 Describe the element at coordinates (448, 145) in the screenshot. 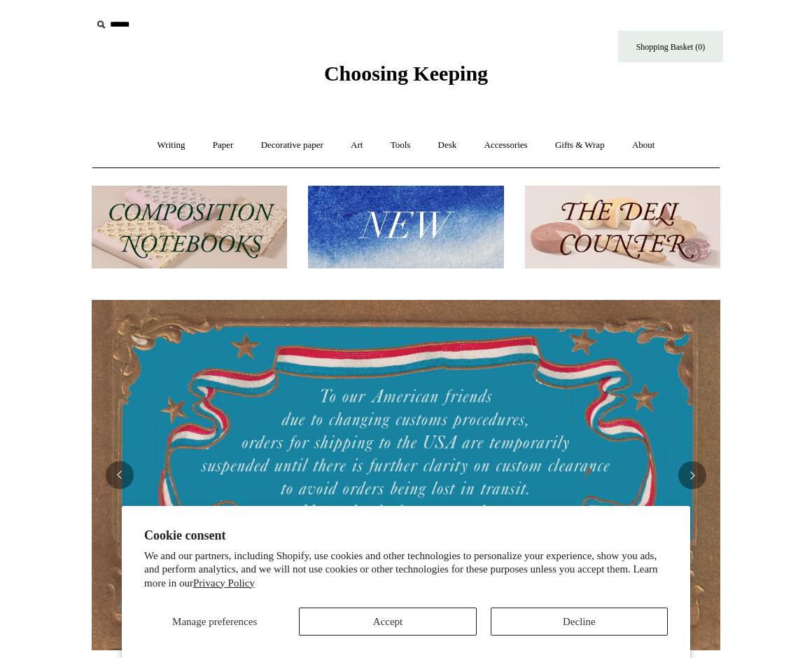

I see `a: Desk` at that location.